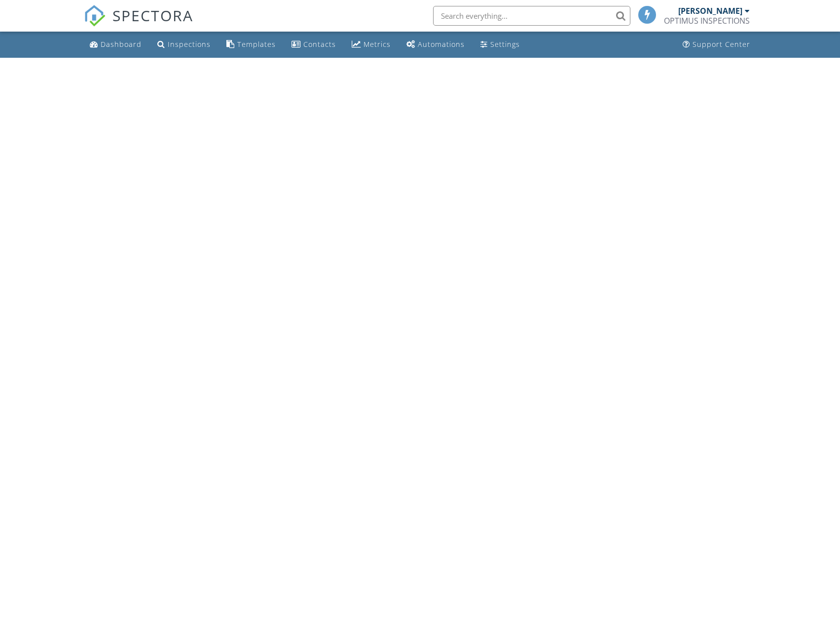  I want to click on span: SPECTORA, so click(152, 15).